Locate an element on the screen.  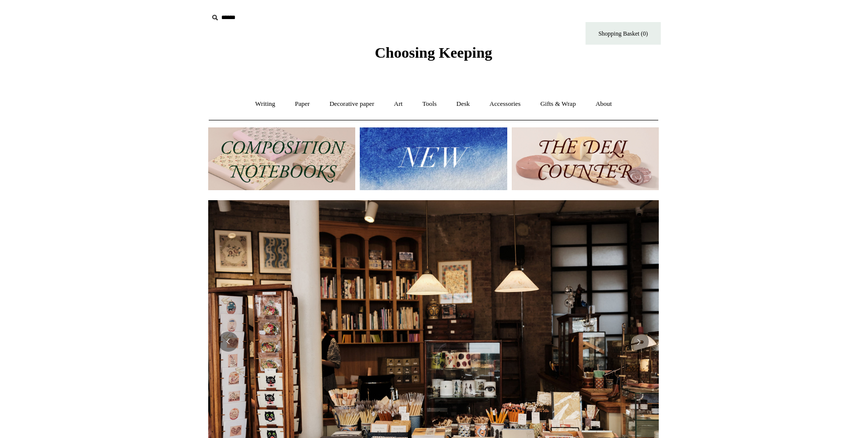
a: Choosing Keeping is located at coordinates (433, 56).